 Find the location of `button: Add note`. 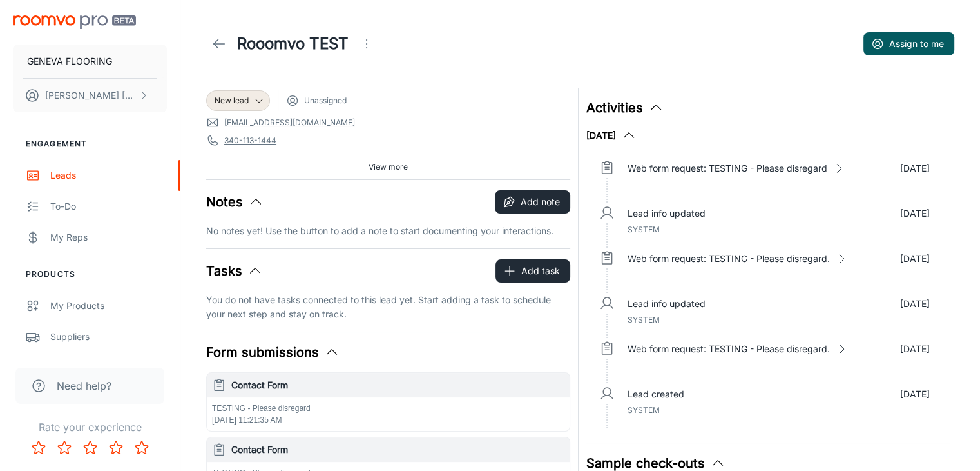

button: Add note is located at coordinates (533, 202).